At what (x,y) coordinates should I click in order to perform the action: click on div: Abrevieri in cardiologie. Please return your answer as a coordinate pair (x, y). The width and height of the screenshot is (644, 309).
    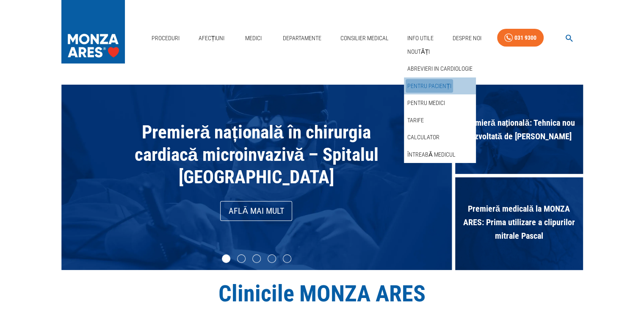
    Looking at the image, I should click on (440, 69).